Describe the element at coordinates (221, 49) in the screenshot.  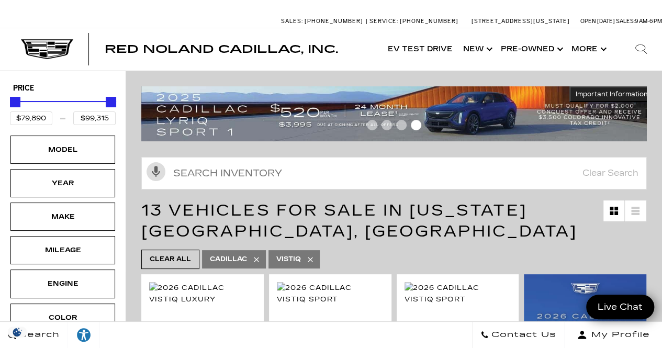
I see `span: Red Noland Cadillac, Inc.` at that location.